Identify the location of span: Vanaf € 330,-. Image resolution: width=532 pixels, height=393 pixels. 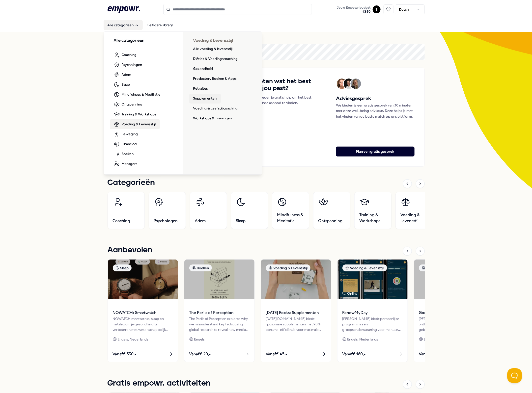
(125, 354).